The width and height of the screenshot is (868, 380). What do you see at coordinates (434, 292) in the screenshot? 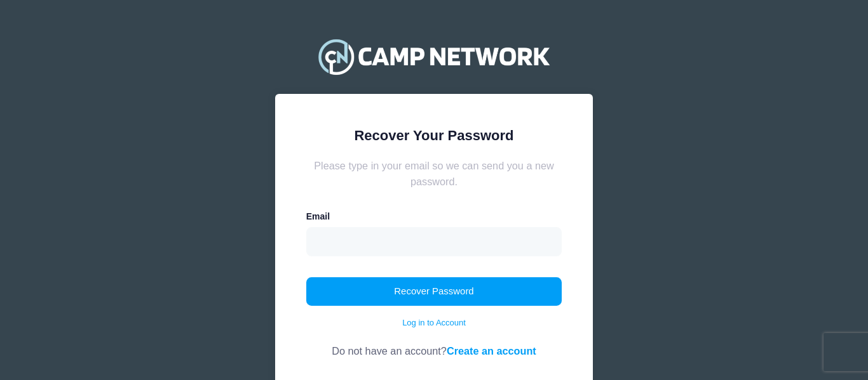
I see `button: Recover Password` at bounding box center [434, 292].